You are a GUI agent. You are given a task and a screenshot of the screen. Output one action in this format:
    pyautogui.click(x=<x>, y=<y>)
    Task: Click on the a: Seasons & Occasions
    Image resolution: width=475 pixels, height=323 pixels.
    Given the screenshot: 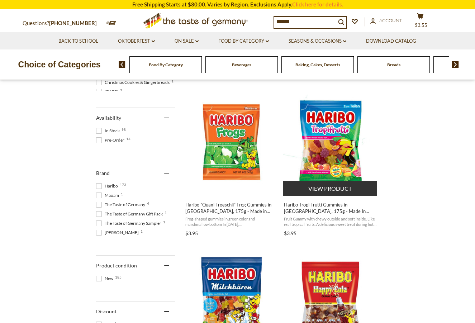 What is the action you would take?
    pyautogui.click(x=317, y=41)
    